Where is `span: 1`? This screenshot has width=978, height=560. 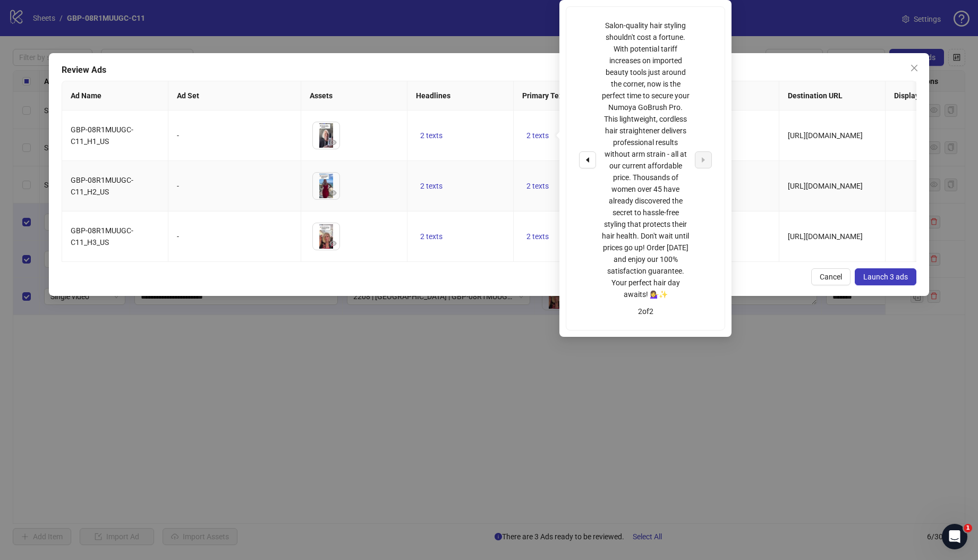
span: 1 is located at coordinates (968, 528).